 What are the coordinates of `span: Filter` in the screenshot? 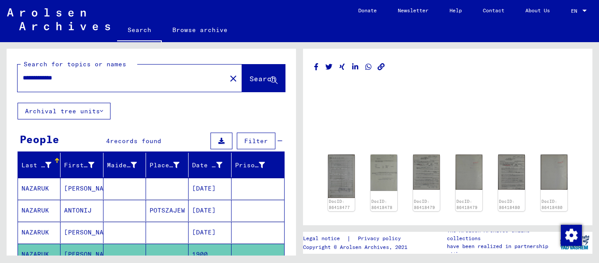 It's located at (256, 141).